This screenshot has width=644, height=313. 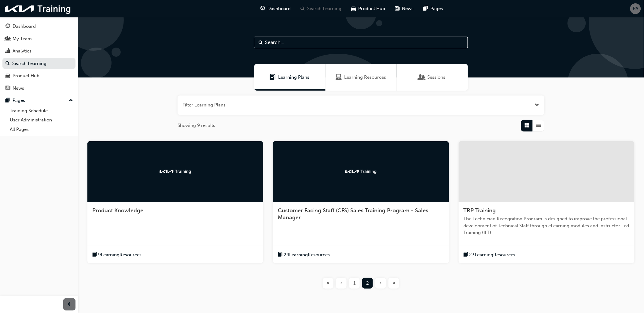 I want to click on span: Product Hub, so click(x=371, y=9).